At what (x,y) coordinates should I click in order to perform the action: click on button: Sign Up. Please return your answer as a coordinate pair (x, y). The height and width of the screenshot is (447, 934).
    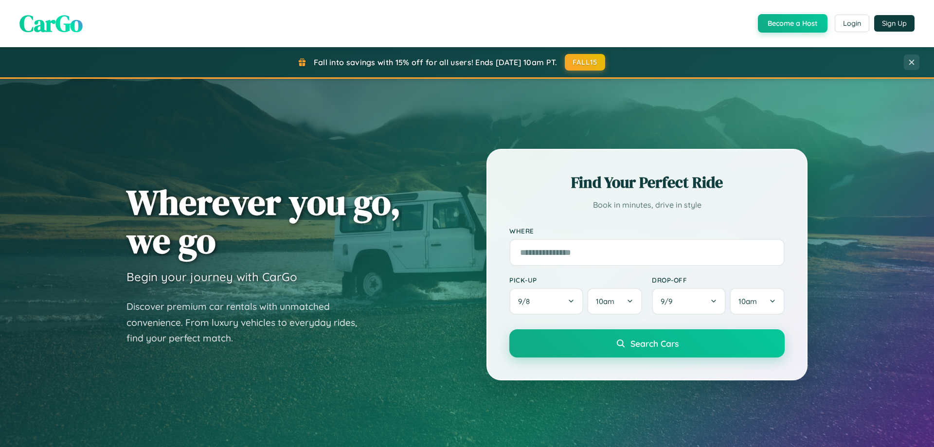
    Looking at the image, I should click on (894, 23).